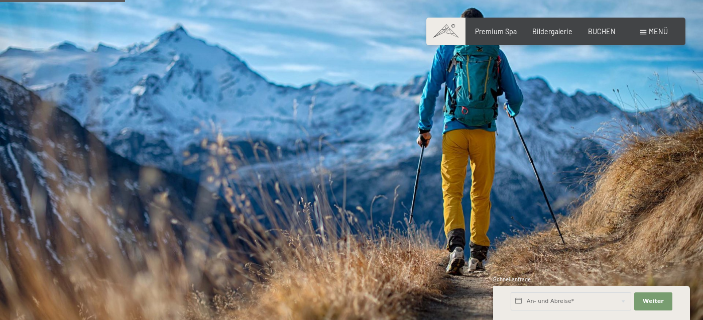 Image resolution: width=703 pixels, height=320 pixels. Describe the element at coordinates (659, 31) in the screenshot. I see `span: Menü` at that location.